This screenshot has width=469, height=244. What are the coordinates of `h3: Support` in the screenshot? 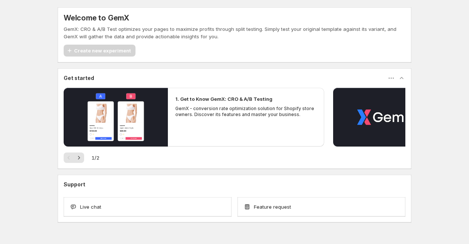 It's located at (74, 185).